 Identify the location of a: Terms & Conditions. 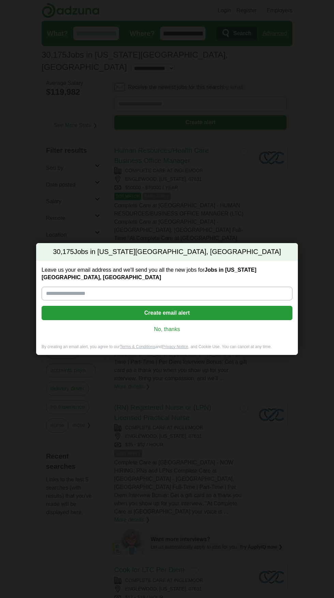
(137, 347).